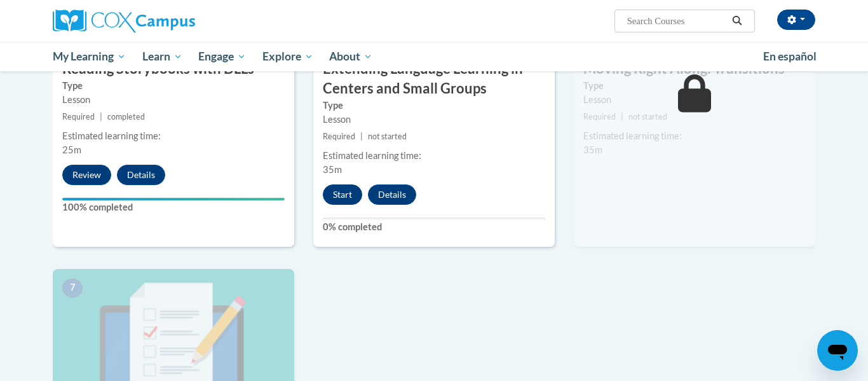 The image size is (868, 381). What do you see at coordinates (351, 57) in the screenshot?
I see `span: About` at bounding box center [351, 57].